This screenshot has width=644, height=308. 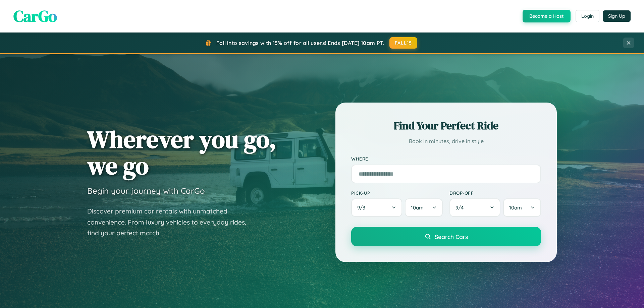 I want to click on h1: Wherever you go, we go, so click(x=182, y=153).